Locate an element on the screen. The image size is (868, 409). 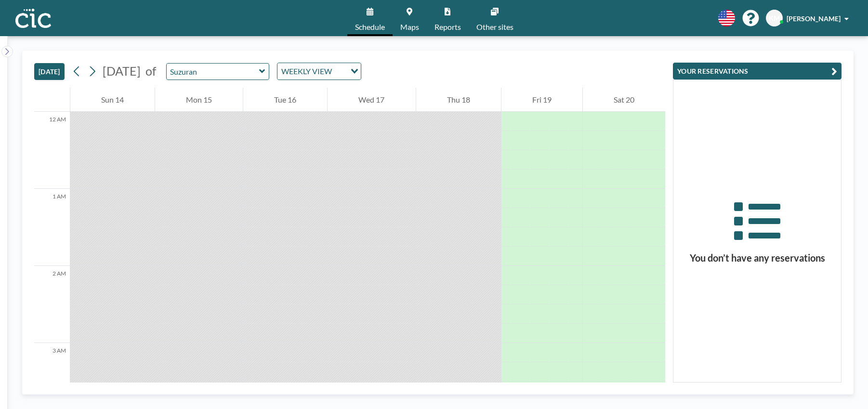
div: Fri 19 is located at coordinates (542, 100).